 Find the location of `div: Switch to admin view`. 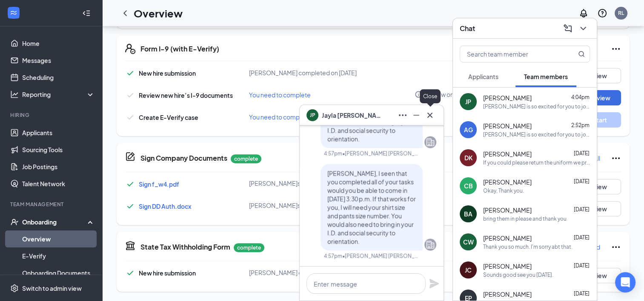

div: Switch to admin view is located at coordinates (52, 288).